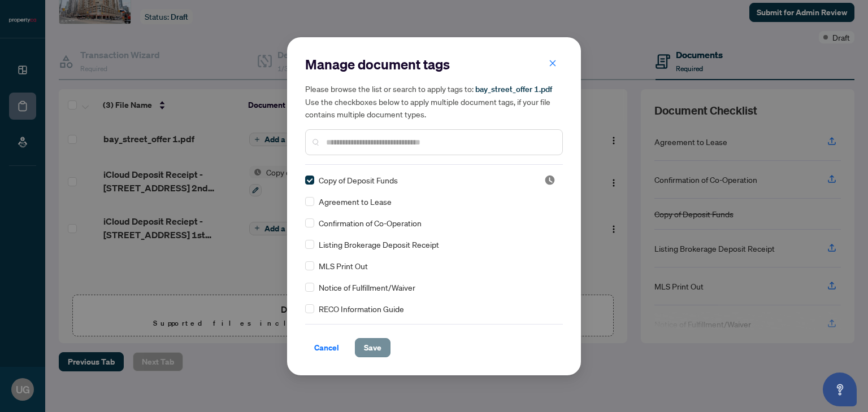 Image resolution: width=868 pixels, height=412 pixels. I want to click on span: close, so click(552, 63).